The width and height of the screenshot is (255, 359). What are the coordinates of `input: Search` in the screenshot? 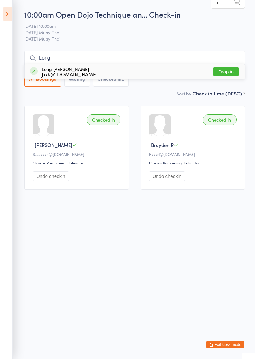 It's located at (135, 58).